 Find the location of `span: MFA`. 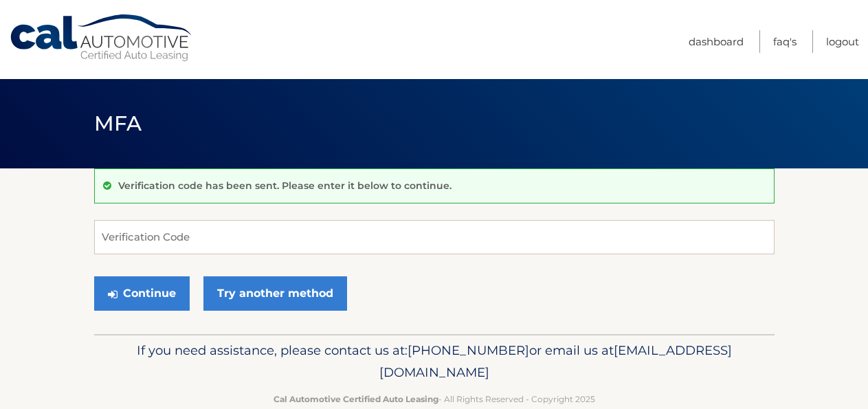

span: MFA is located at coordinates (118, 123).